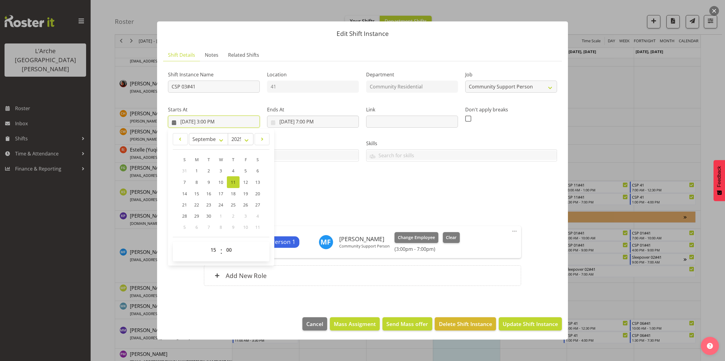 The width and height of the screenshot is (725, 361). Describe the element at coordinates (326, 242) in the screenshot. I see `img: melissa-fry10932.jpg` at that location.